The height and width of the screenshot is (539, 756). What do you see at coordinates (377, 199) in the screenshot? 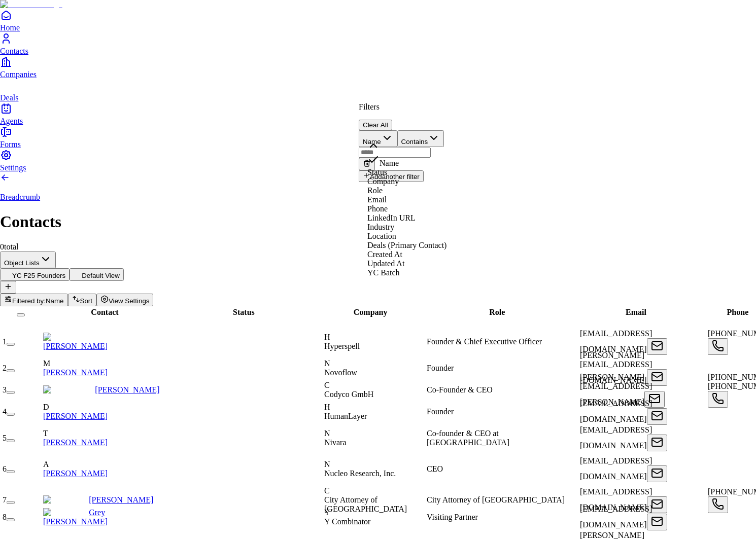
I see `span: Email` at bounding box center [377, 199].